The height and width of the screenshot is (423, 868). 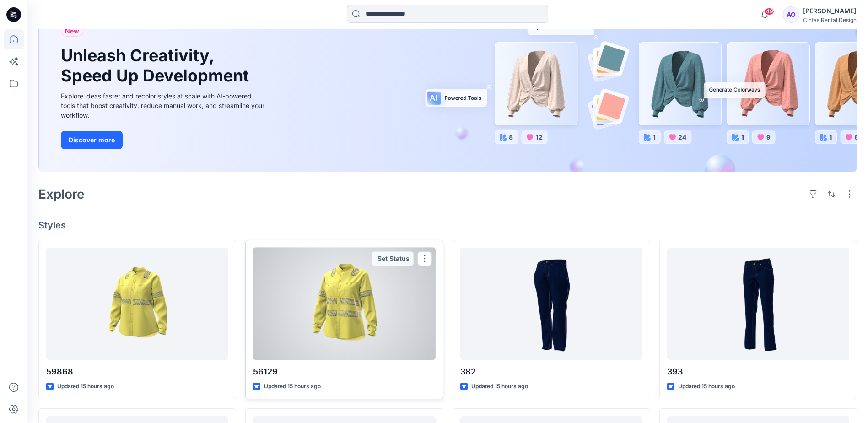 What do you see at coordinates (551, 303) in the screenshot?
I see `a: 382` at bounding box center [551, 303].